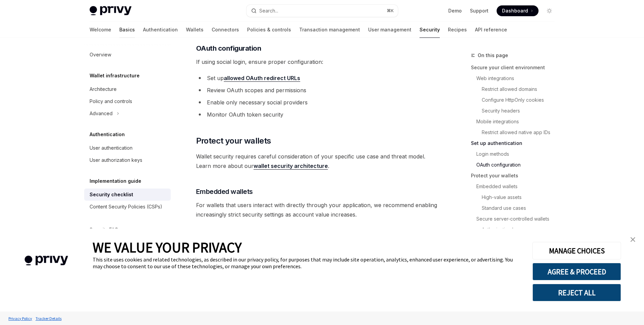 Image resolution: width=644 pixels, height=325 pixels. What do you see at coordinates (307, 263) in the screenshot?
I see `div: This site uses cookies and related technologies, as described in our privacy policy, for purposes...` at bounding box center [307, 263].